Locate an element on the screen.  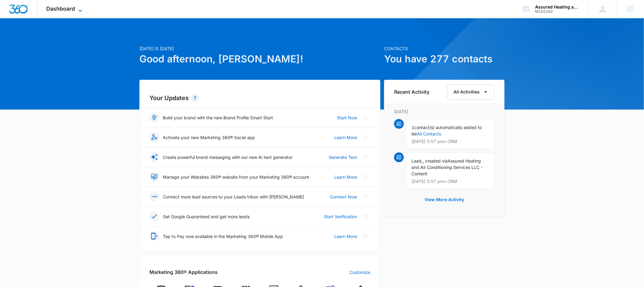
a: Connect Now is located at coordinates (343, 197).